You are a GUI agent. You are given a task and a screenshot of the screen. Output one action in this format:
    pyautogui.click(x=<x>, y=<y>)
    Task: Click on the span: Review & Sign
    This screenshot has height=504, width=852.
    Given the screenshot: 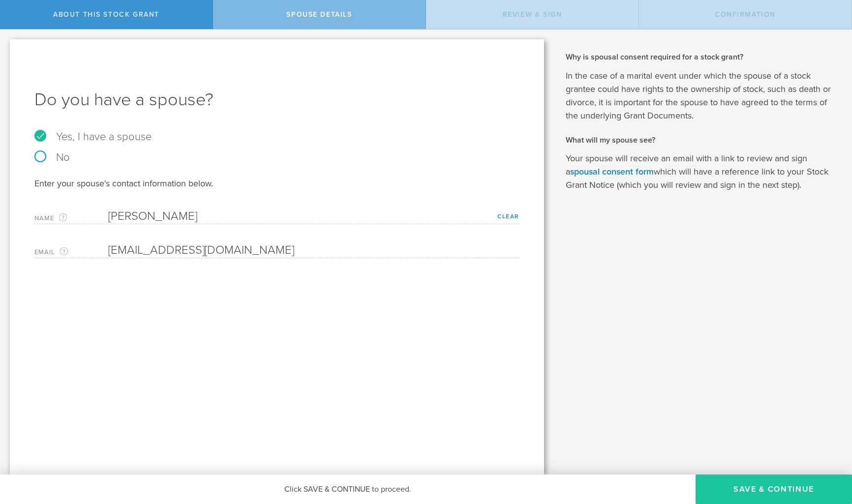 What is the action you would take?
    pyautogui.click(x=533, y=15)
    